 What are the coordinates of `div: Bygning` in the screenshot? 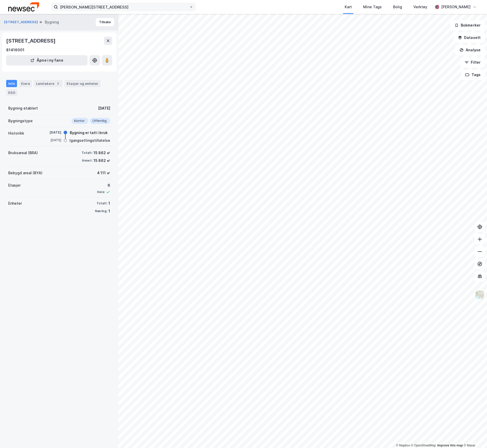 It's located at (52, 22).